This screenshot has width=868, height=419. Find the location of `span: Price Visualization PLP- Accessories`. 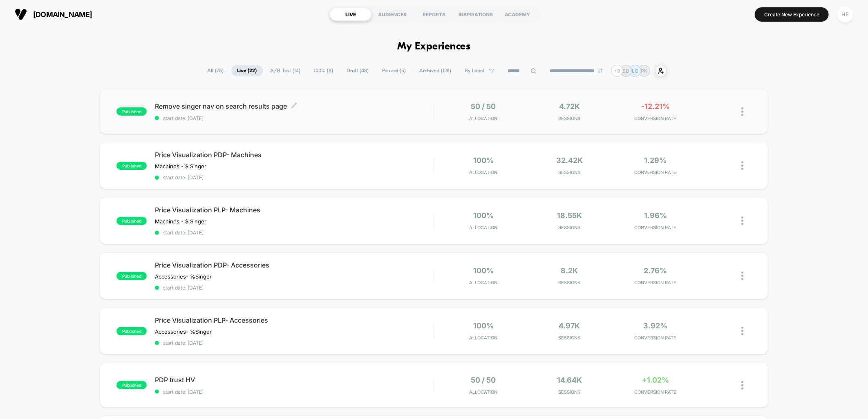

span: Price Visualization PLP- Accessories is located at coordinates (294, 320).